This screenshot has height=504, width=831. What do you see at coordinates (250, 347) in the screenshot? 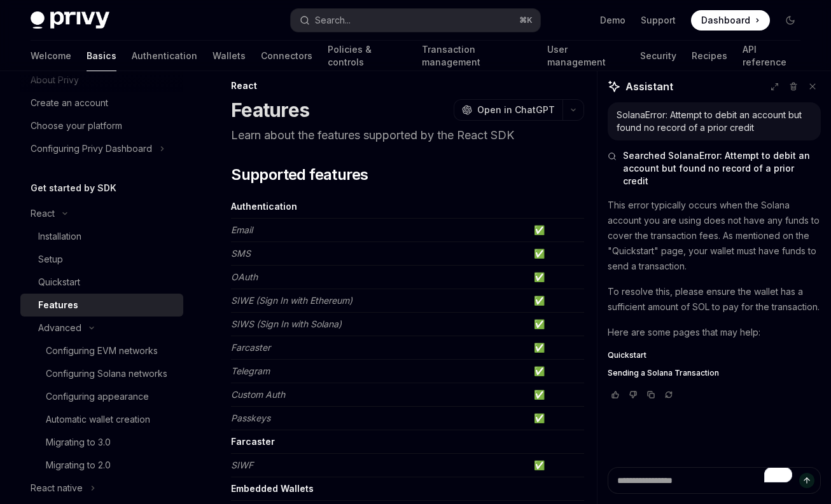
I see `em: Farcaster` at bounding box center [250, 347].